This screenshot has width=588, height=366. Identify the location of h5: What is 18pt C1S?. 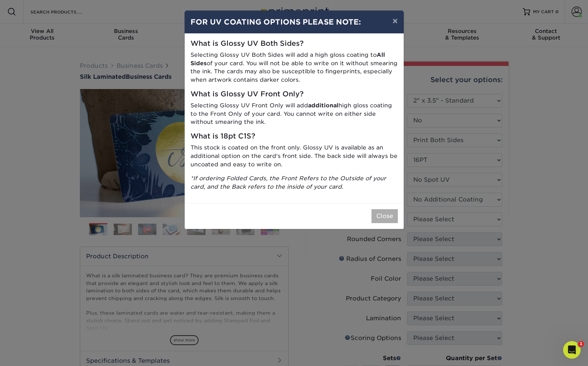
(294, 136).